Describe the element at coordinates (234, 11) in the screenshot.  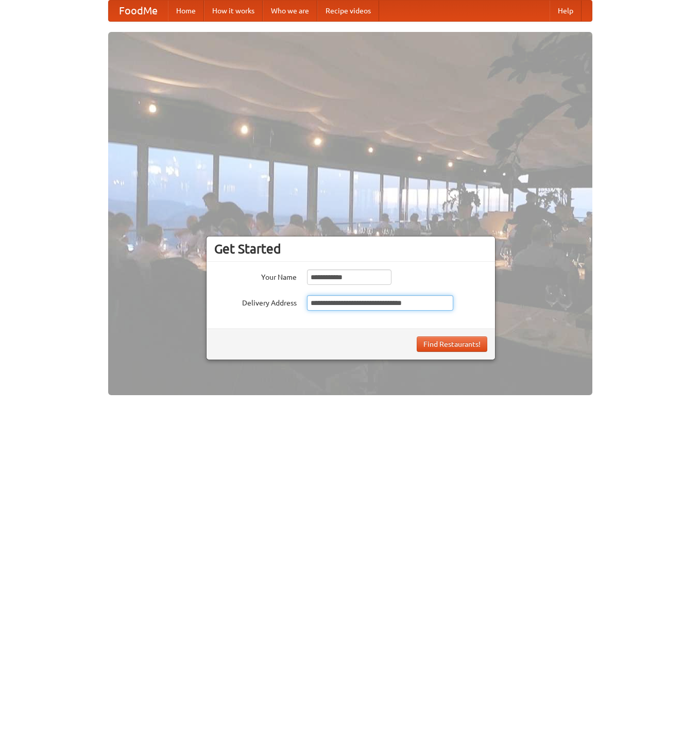
I see `a: How it works` at that location.